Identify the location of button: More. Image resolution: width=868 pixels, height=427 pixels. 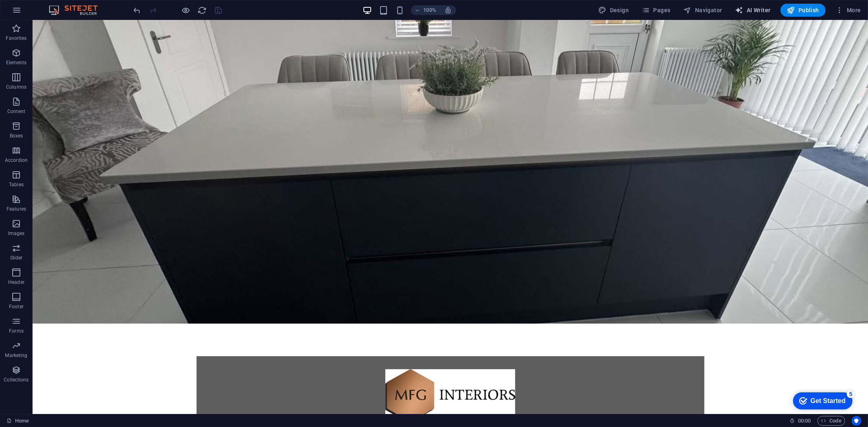
(848, 10).